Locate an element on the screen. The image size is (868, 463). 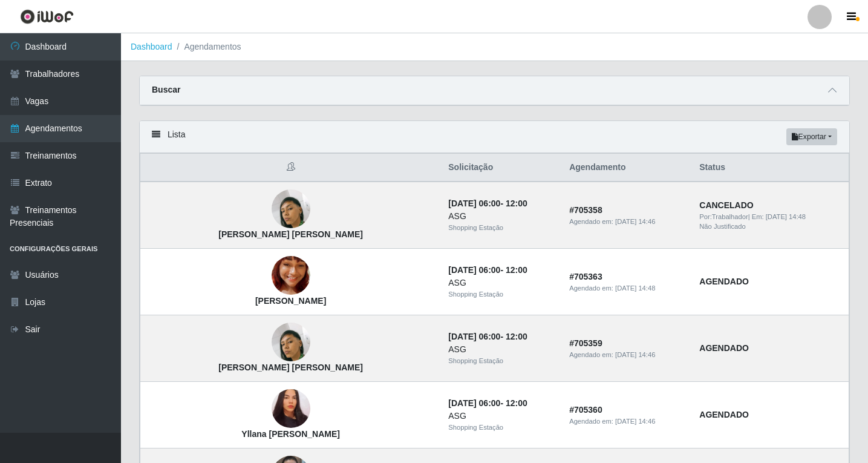
div: | Em: is located at coordinates (770, 217).